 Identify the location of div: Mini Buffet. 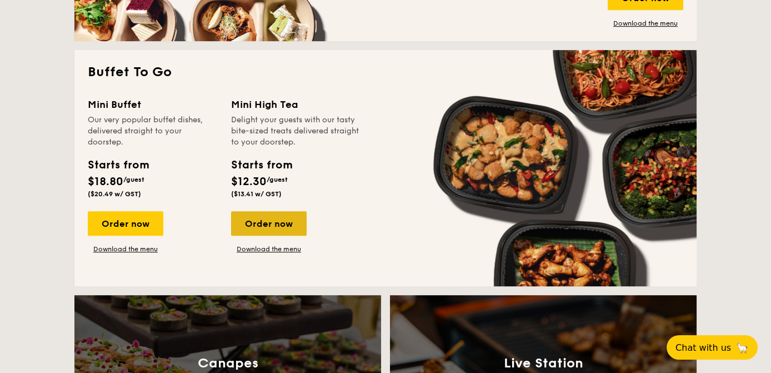
(153, 104).